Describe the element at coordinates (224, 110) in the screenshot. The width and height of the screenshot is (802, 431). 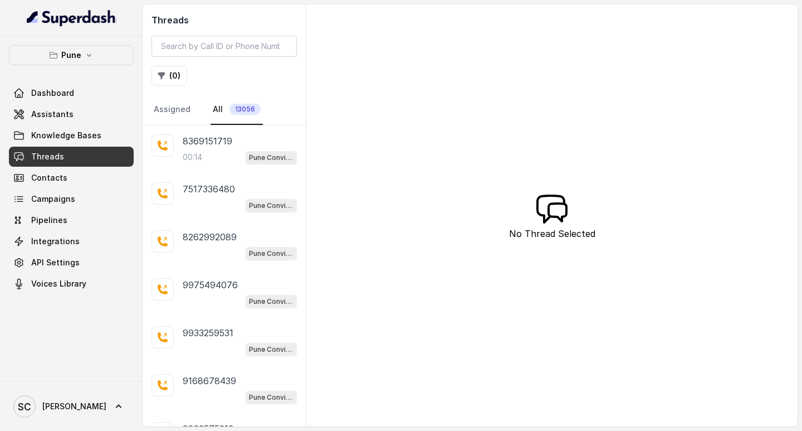
I see `nav: Tabs` at that location.